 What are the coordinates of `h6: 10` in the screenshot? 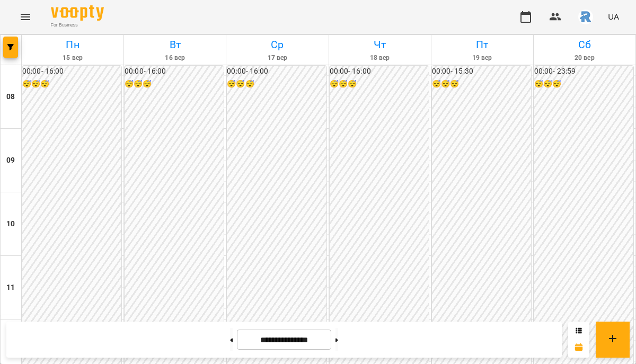 It's located at (11, 224).